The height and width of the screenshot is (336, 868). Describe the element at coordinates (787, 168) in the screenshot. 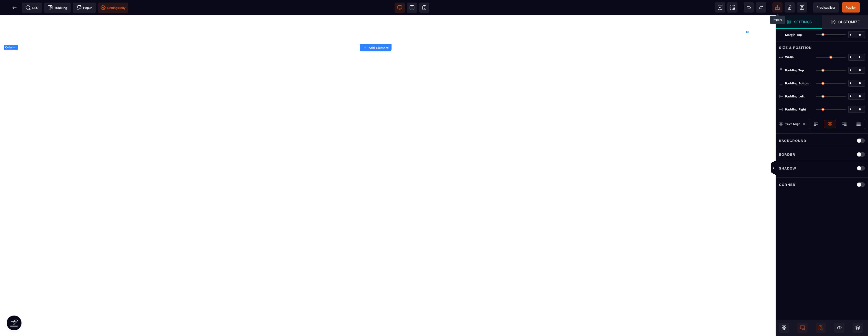

I see `p: Shadow` at that location.